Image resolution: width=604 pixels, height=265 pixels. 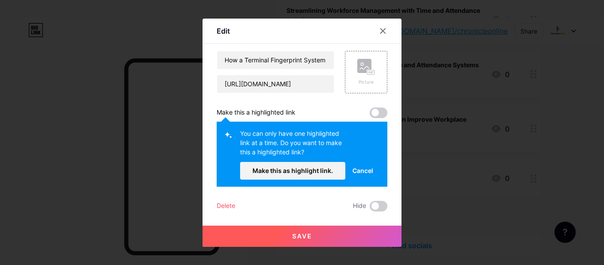 I want to click on input: URL, so click(x=276, y=84).